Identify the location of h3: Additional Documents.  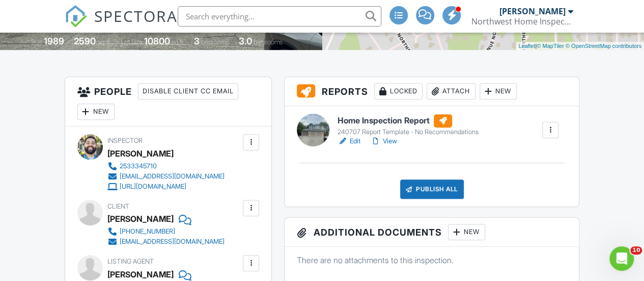
(432, 232).